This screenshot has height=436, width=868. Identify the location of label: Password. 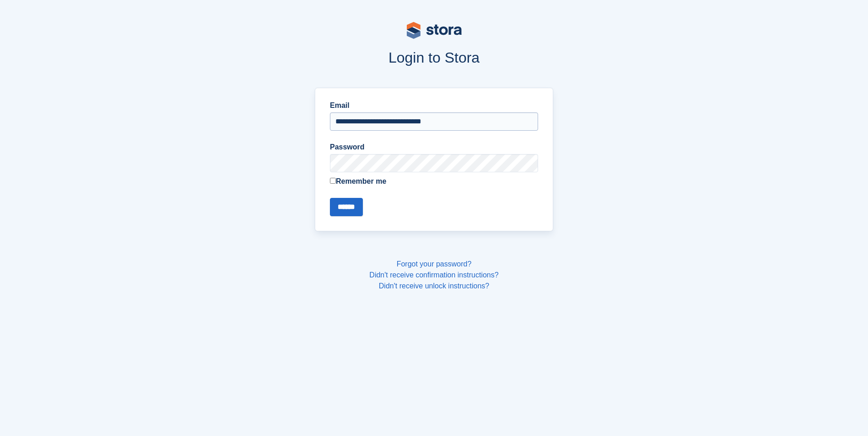
(434, 147).